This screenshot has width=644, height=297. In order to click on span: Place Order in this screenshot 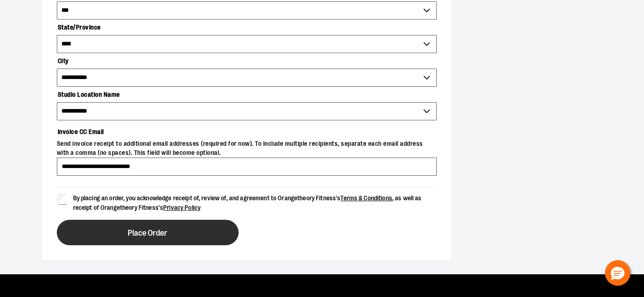, I will do `click(147, 233)`.